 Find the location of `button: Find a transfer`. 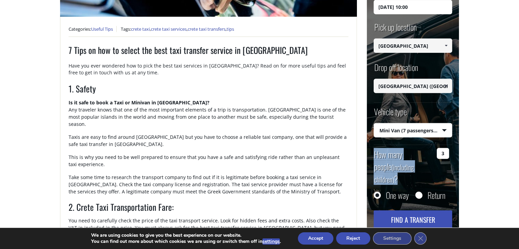

button: Find a transfer is located at coordinates (413, 220).